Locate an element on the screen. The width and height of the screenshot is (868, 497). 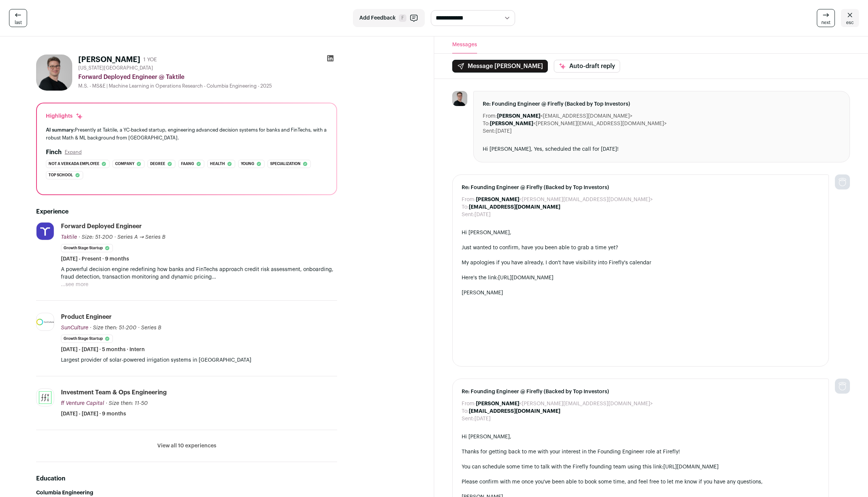
span: F is located at coordinates (403, 18).